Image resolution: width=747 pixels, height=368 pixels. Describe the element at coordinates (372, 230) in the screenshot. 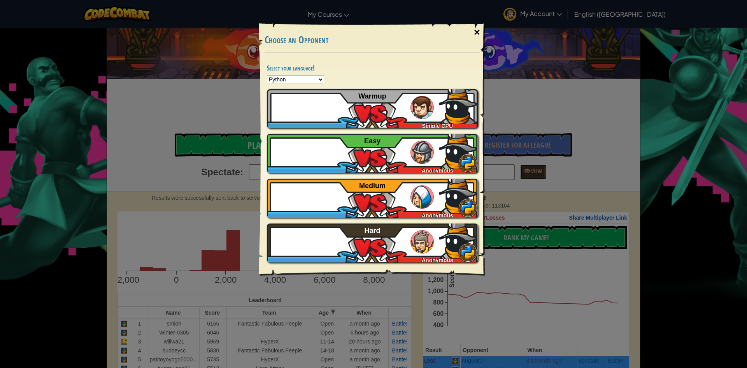

I see `span: Hard` at that location.